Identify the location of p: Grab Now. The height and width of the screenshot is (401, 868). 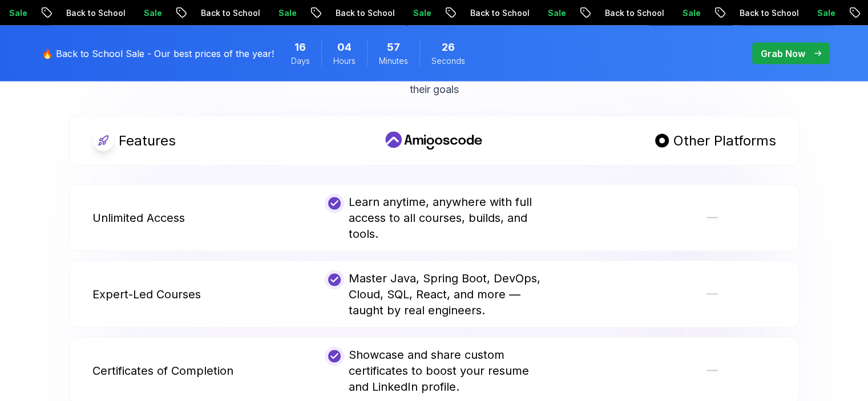
(783, 54).